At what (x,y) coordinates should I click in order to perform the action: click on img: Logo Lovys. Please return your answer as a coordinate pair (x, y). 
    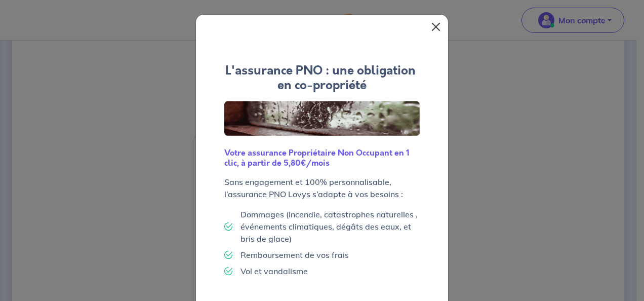
    Looking at the image, I should click on (322, 118).